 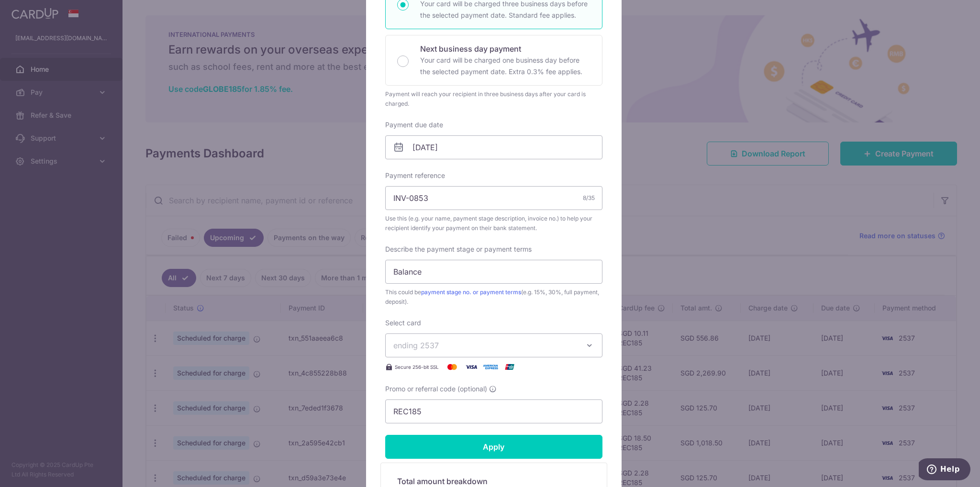 What do you see at coordinates (505, 66) in the screenshot?
I see `p: Your card will be charged one business day before the selected payment date. Extra 0.3% fee applies.` at bounding box center [505, 66].